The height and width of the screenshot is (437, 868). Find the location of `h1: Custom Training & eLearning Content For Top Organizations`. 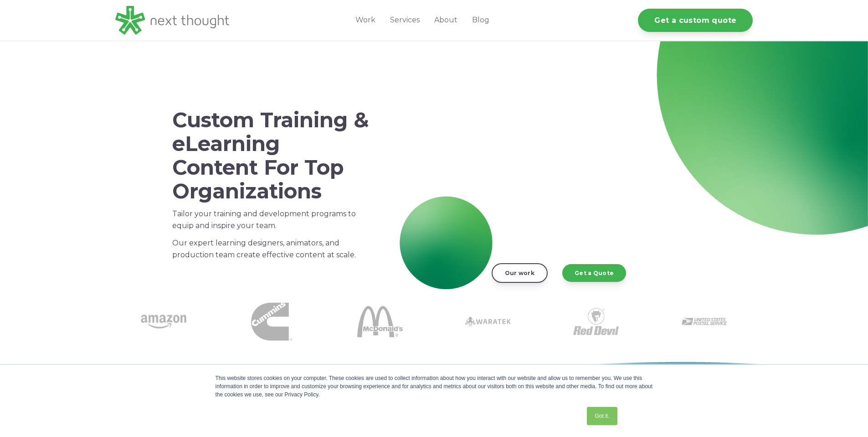

h1: Custom Training & eLearning Content For Top Organizations is located at coordinates (271, 155).